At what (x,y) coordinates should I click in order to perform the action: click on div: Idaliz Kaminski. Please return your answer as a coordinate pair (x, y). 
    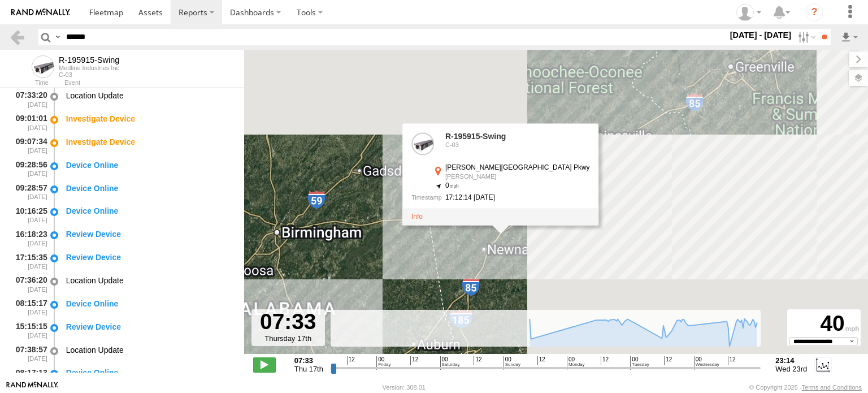
    Looking at the image, I should click on (749, 12).